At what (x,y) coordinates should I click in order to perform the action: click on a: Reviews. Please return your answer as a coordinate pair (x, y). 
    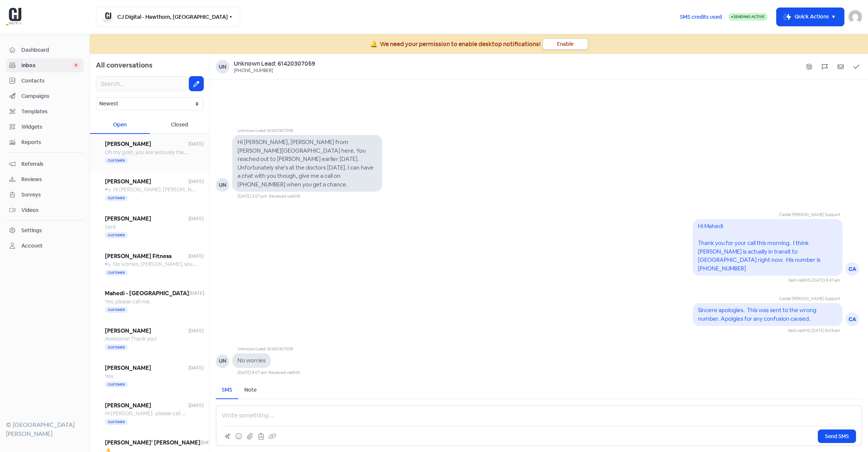
    Looking at the image, I should click on (44, 179).